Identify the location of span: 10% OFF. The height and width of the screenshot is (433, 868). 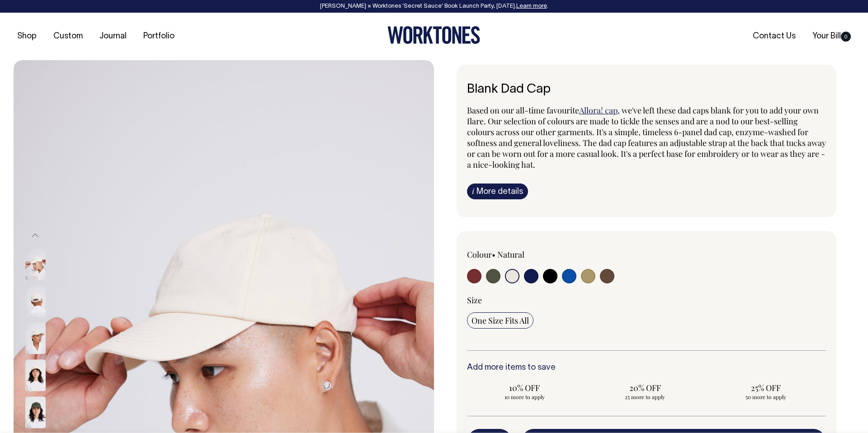
(525, 388).